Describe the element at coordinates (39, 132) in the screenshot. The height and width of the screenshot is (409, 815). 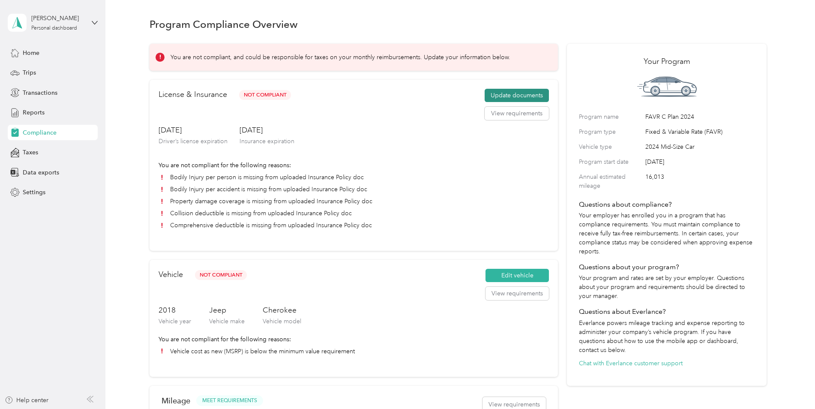
I see `span: Compliance` at that location.